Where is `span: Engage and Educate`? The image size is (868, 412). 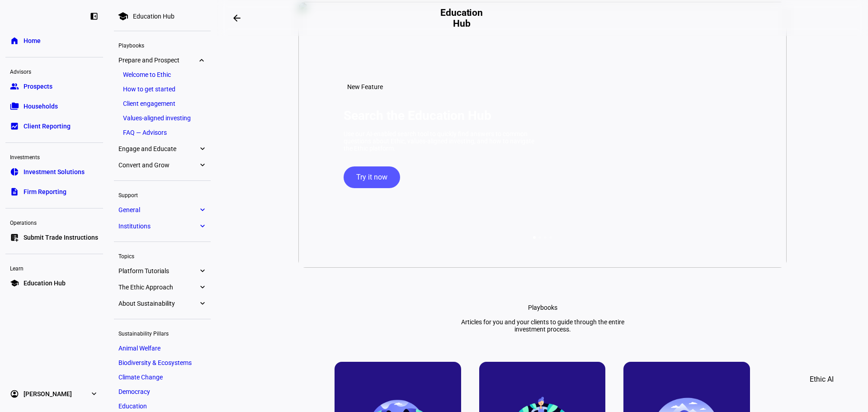
span: Engage and Educate is located at coordinates (158, 149).